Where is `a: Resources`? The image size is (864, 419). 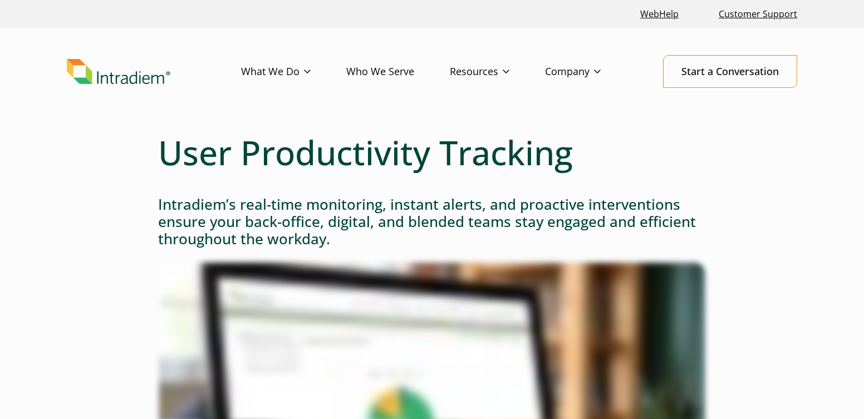
a: Resources is located at coordinates (497, 72).